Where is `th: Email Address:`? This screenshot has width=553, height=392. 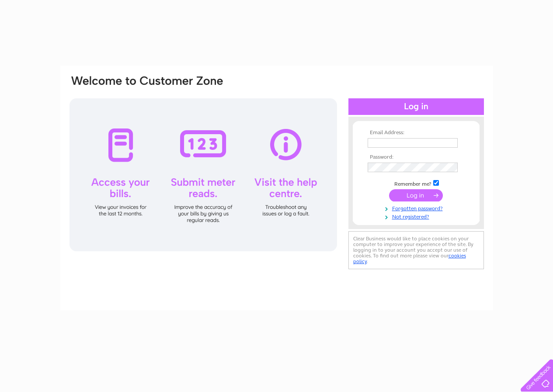 th: Email Address: is located at coordinates (416, 133).